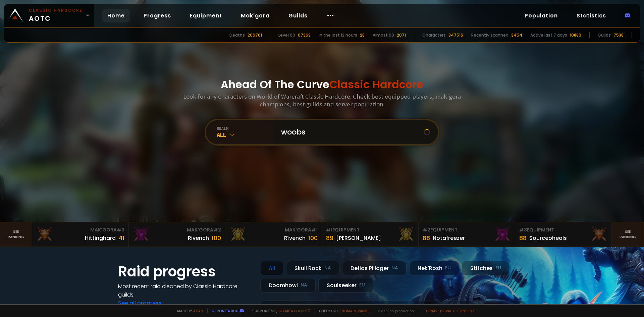 The width and height of the screenshot is (644, 317). I want to click on input: Search a character..., so click(350, 132).